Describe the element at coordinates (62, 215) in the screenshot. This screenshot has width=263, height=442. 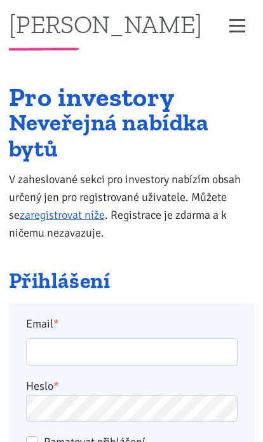
I see `a: zaregistrovat níže` at that location.